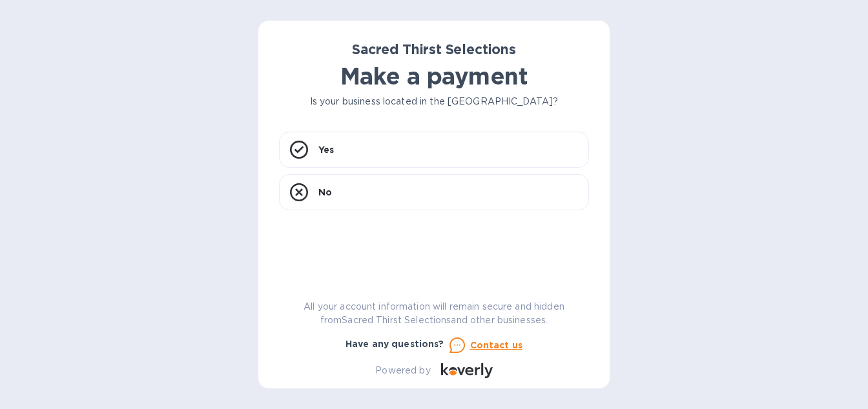 This screenshot has width=868, height=409. Describe the element at coordinates (497, 345) in the screenshot. I see `u: Contact us` at that location.